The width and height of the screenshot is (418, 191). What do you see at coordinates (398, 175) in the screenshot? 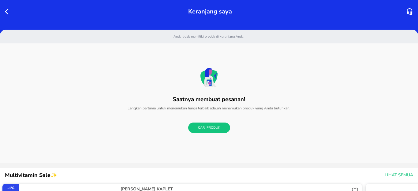
I see `button: Lihat Semua` at bounding box center [398, 175].